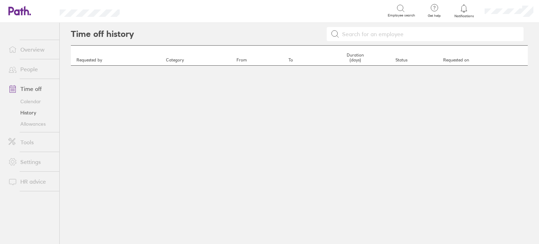 Image resolution: width=539 pixels, height=244 pixels. What do you see at coordinates (302, 55) in the screenshot?
I see `th: To` at bounding box center [302, 55].